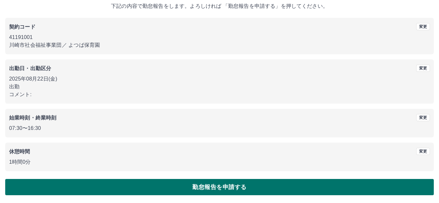 The height and width of the screenshot is (203, 439). I want to click on p: 07:30 〜 16:30, so click(219, 128).